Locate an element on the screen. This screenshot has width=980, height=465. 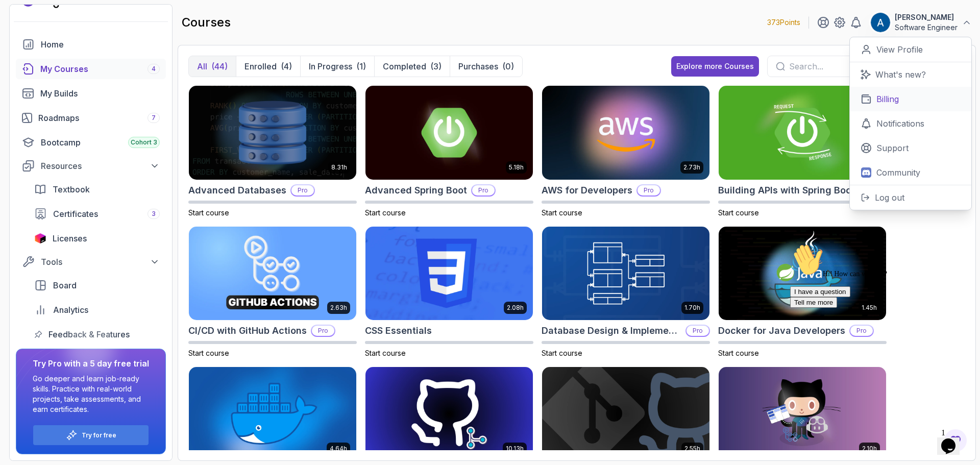
h2: Database Design & Implementation is located at coordinates (611, 331).